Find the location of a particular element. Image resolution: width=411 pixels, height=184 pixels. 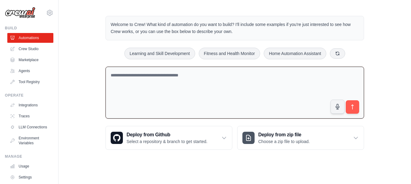

div: Chat Widget is located at coordinates (396, 169).